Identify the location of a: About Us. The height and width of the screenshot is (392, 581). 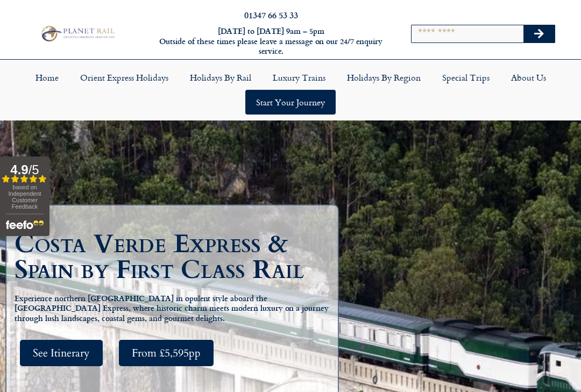
(528, 78).